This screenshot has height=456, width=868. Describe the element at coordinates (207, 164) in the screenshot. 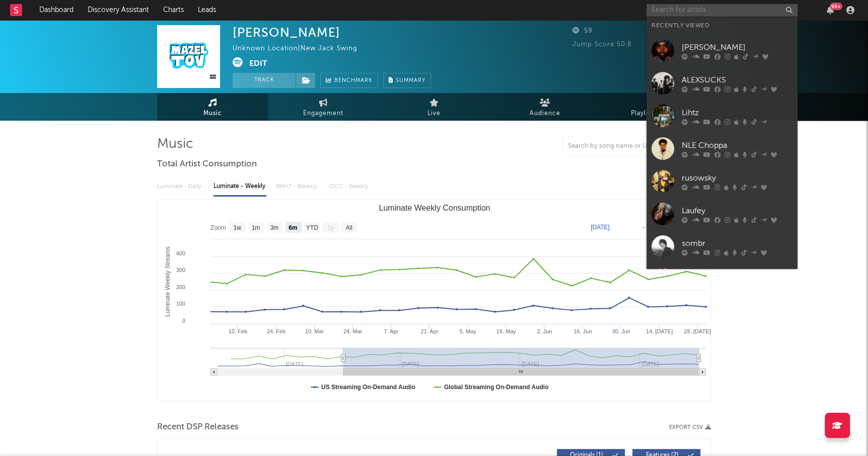

I see `span: Total Artist Consumption` at that location.